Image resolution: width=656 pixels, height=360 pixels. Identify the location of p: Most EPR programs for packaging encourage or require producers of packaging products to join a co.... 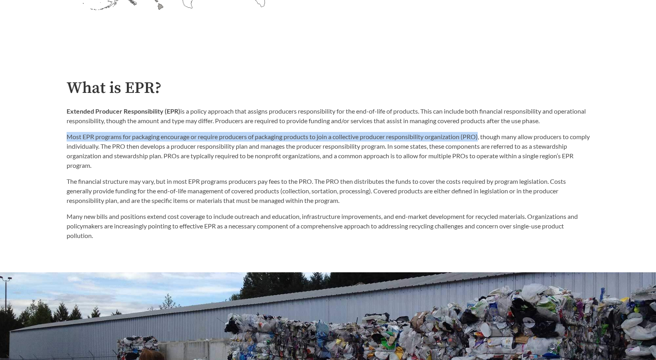
(328, 151).